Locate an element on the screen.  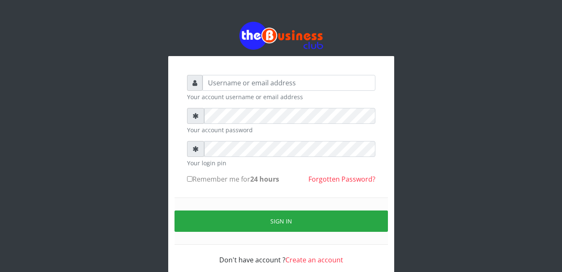
div: Don't have account ? is located at coordinates (281, 255).